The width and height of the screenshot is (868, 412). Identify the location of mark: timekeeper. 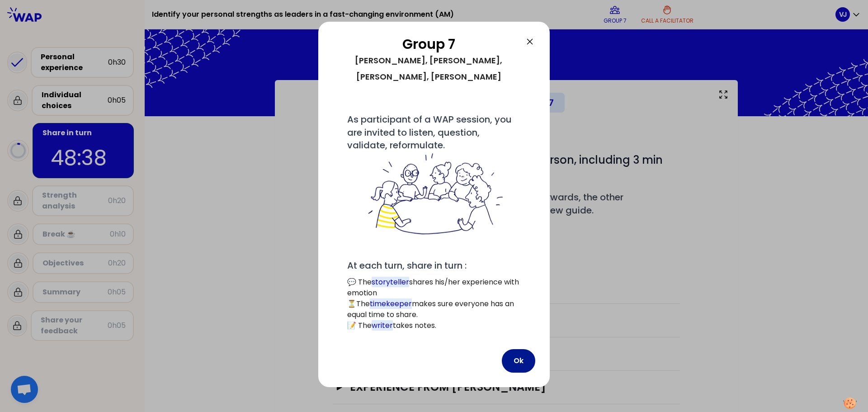
(390, 303).